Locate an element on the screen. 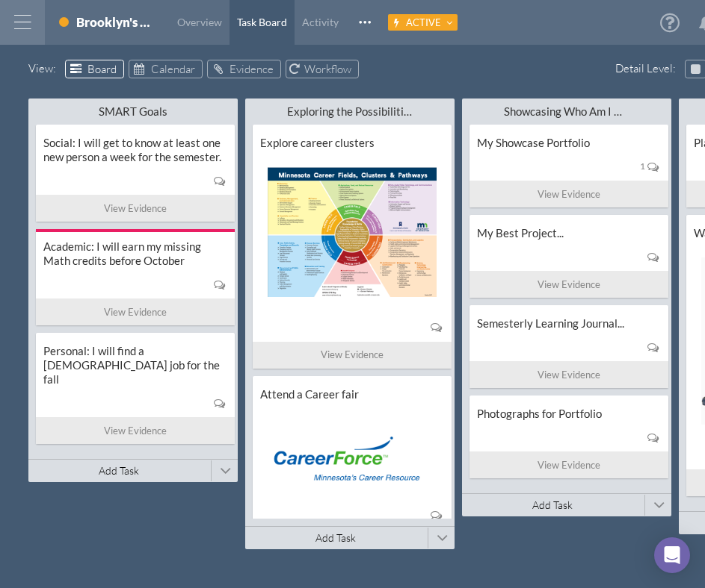  span: 1 is located at coordinates (641, 166).